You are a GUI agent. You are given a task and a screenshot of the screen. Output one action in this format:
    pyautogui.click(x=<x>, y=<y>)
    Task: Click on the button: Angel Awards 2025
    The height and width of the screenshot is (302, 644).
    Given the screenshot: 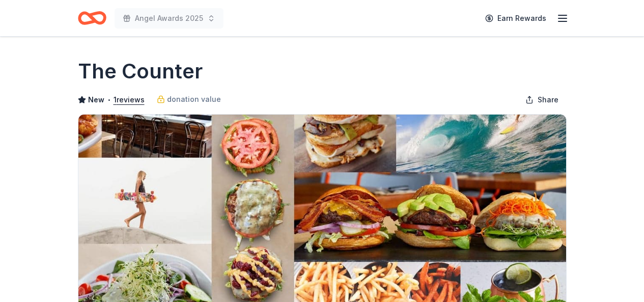 What is the action you would take?
    pyautogui.click(x=169, y=18)
    